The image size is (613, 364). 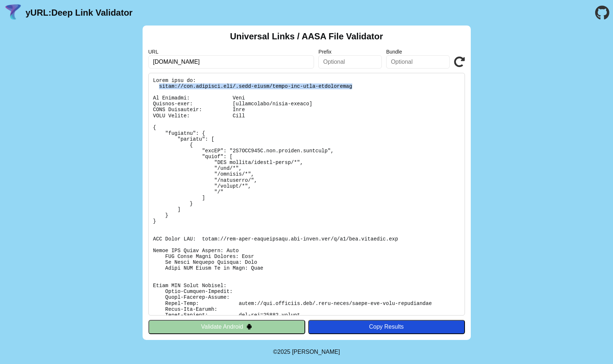 What do you see at coordinates (231, 52) in the screenshot?
I see `label: URL` at bounding box center [231, 52].